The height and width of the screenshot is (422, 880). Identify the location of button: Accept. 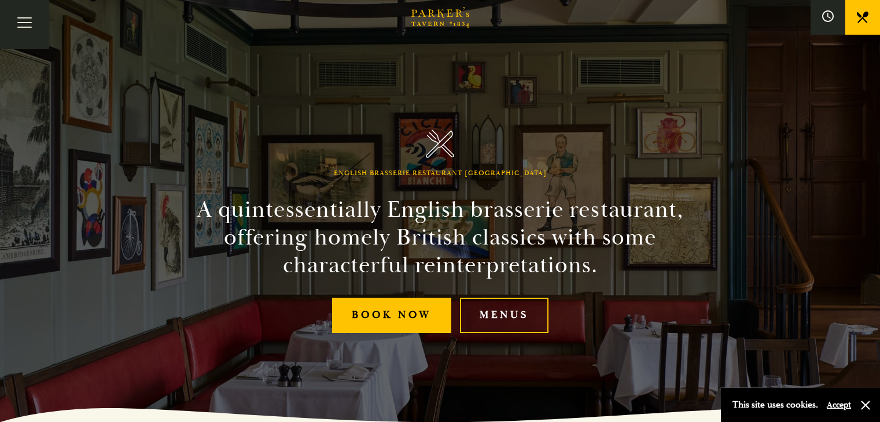
(839, 405).